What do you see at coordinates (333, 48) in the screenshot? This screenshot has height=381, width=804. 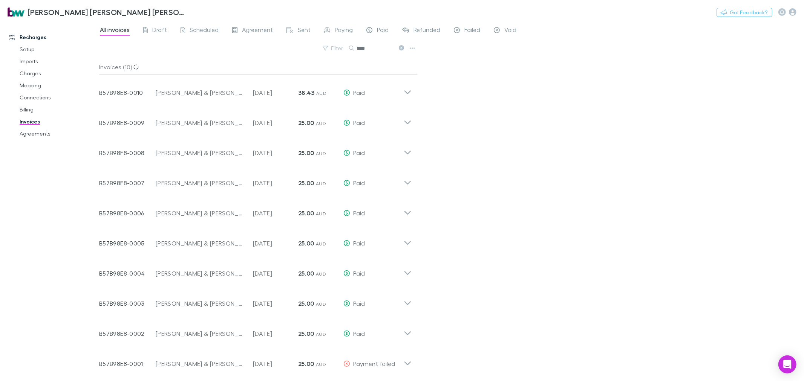 I see `button: Filter` at bounding box center [333, 48].